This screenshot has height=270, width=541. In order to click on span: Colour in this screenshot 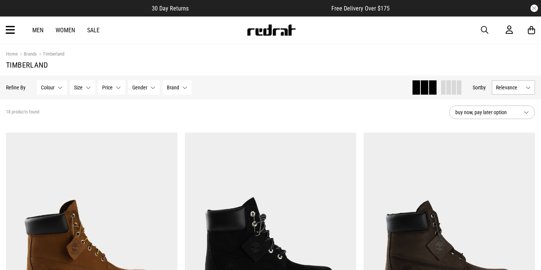, I will do `click(48, 88)`.